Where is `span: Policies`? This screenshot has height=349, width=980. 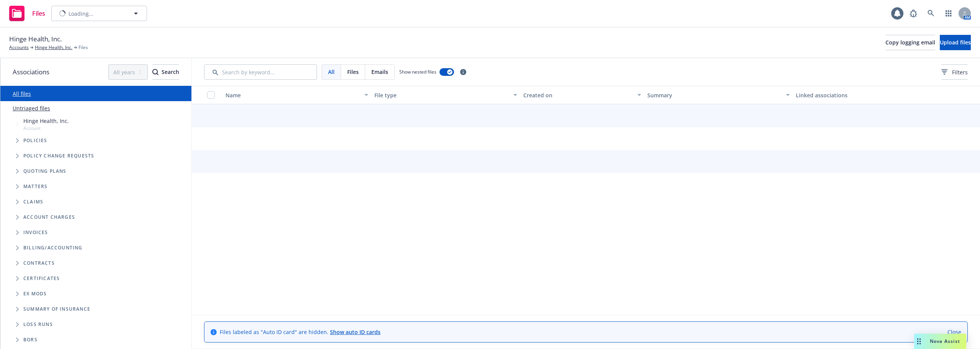 span: Policies is located at coordinates (35, 140).